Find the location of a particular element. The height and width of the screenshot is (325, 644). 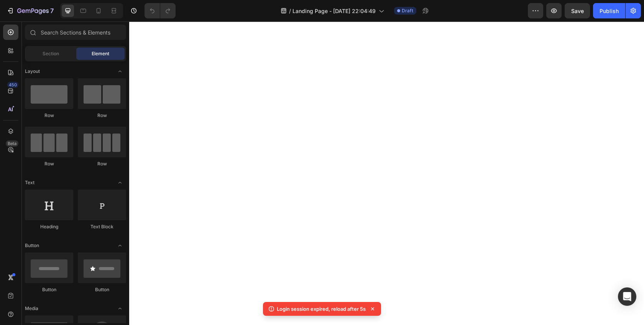

button: Save is located at coordinates (577, 11).